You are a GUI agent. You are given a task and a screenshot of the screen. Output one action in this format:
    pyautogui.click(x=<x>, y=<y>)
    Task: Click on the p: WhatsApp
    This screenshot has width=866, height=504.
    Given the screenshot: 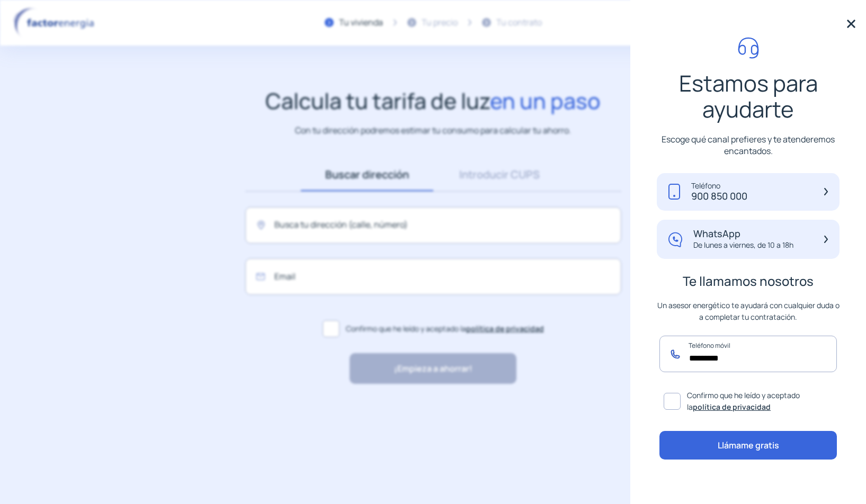 What is the action you would take?
    pyautogui.click(x=743, y=234)
    